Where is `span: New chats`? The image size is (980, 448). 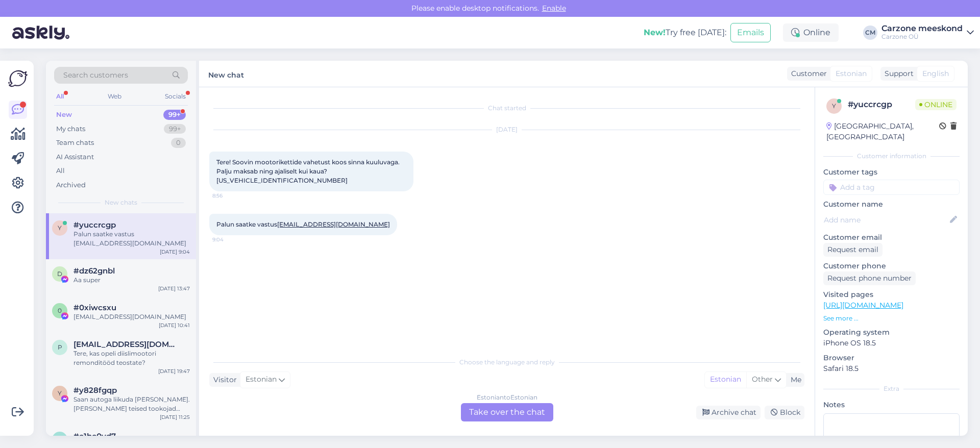
span: New chats is located at coordinates (121, 203).